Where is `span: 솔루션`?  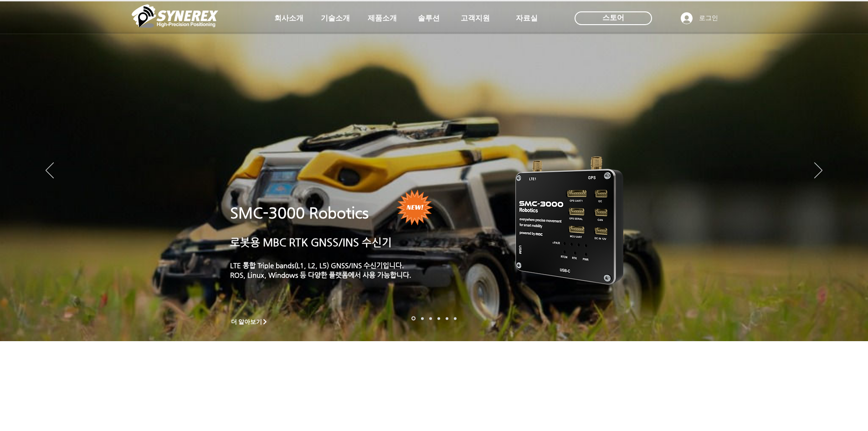 span: 솔루션 is located at coordinates (429, 18).